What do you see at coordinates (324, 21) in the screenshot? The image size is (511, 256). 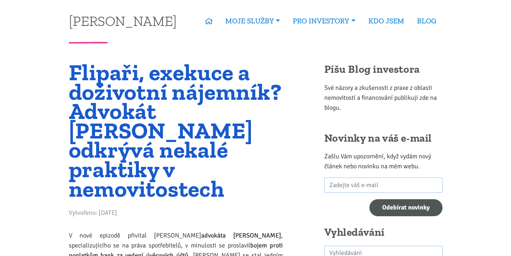 I see `a: PRO INVESTORY` at bounding box center [324, 21].